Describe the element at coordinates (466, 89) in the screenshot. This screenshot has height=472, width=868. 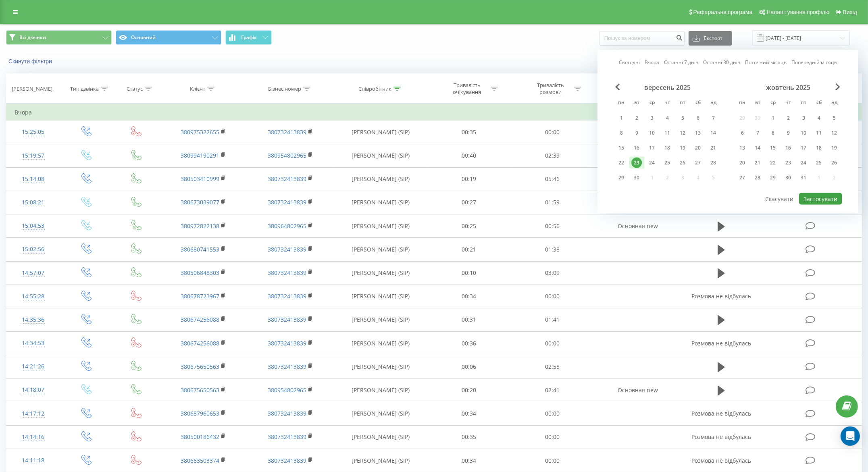
I see `div: Тривалість очікування` at that location.